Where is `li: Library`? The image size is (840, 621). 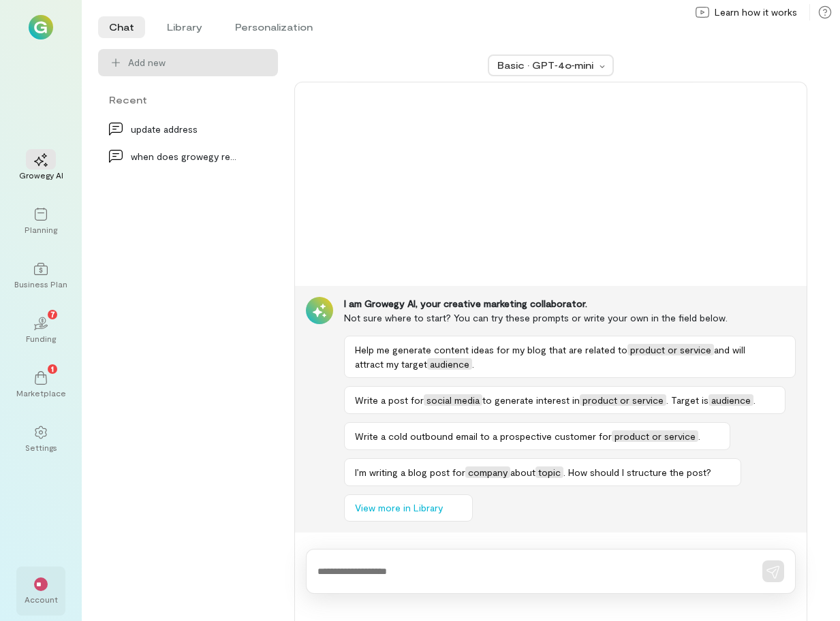 li: Library is located at coordinates (184, 27).